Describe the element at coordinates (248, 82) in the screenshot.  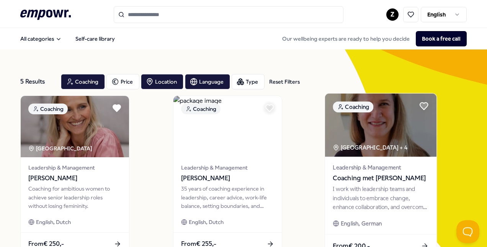
I see `button: Type` at that location.